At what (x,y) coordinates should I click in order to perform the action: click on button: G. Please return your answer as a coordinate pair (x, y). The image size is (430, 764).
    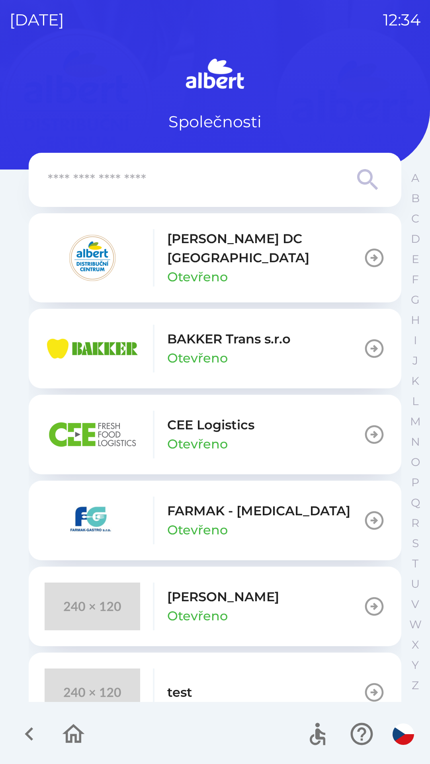
    Looking at the image, I should click on (415, 299).